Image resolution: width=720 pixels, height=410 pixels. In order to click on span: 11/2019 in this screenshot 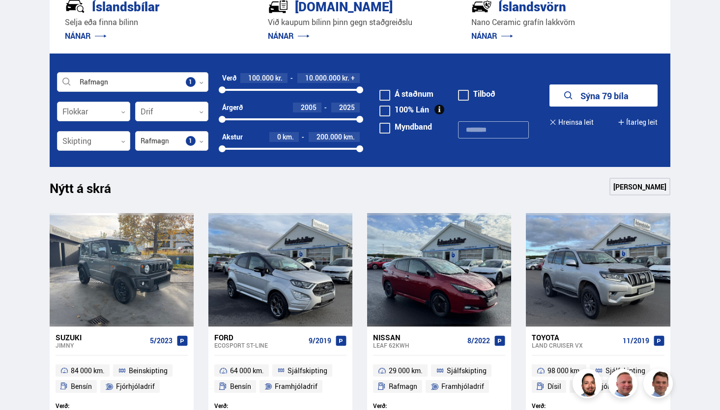, I will do `click(636, 341)`.